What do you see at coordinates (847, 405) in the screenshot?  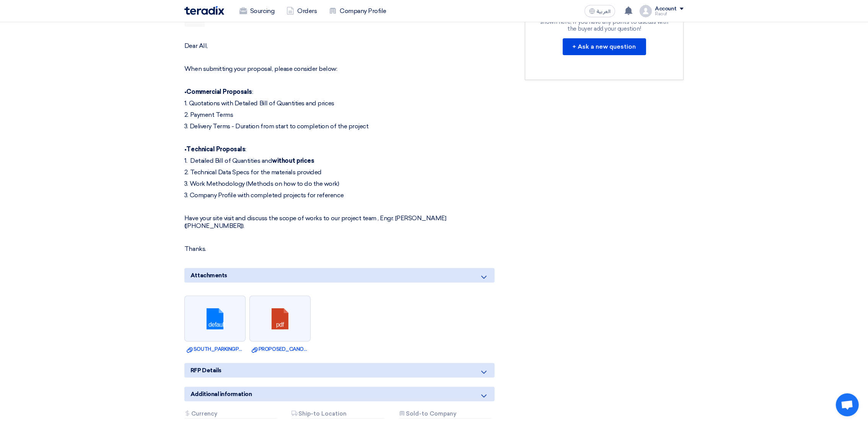 I see `a: Open chat` at bounding box center [847, 405].